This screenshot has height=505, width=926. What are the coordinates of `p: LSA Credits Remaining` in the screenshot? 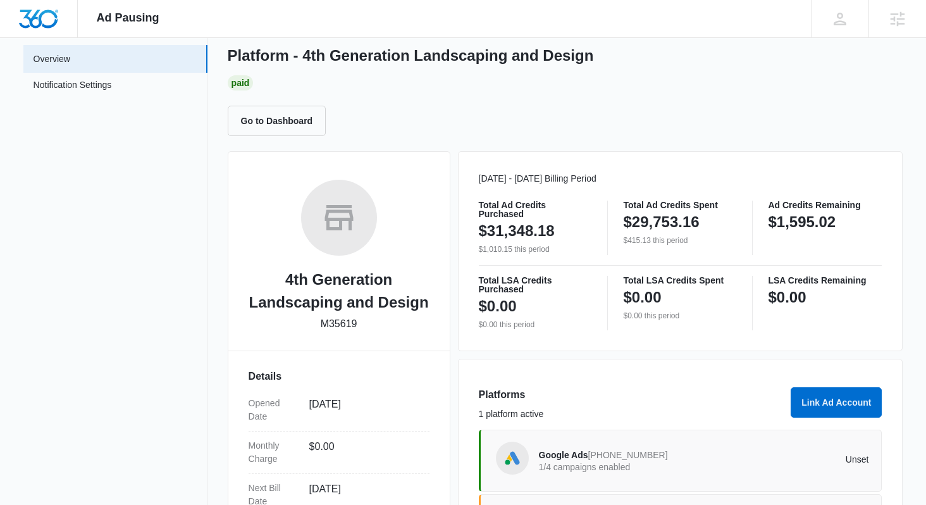 It's located at (824, 280).